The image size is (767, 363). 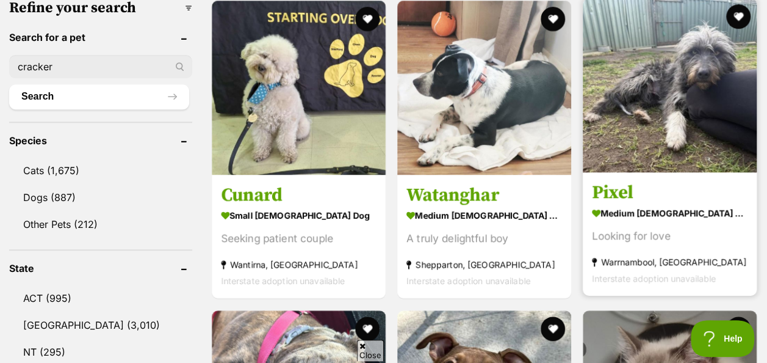 What do you see at coordinates (101, 67) in the screenshot?
I see `input: Toby` at bounding box center [101, 67].